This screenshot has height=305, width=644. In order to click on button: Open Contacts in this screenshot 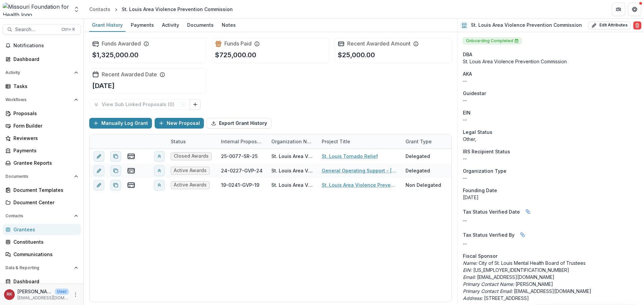, I will do `click(42, 216)`.